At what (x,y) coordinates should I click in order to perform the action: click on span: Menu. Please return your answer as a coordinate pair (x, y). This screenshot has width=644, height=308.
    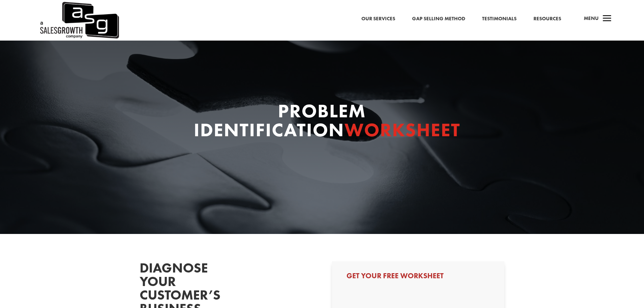
    Looking at the image, I should click on (592, 18).